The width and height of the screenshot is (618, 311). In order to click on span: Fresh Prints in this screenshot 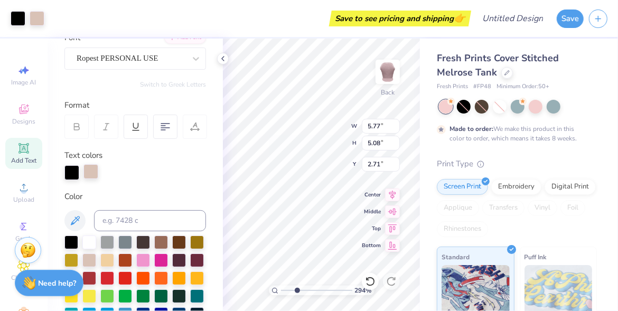, I will do `click(452, 87)`.